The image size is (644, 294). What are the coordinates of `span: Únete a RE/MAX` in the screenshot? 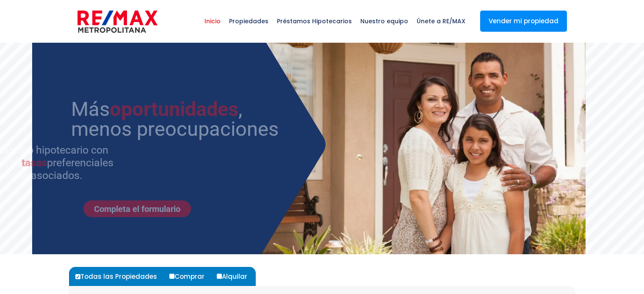 It's located at (441, 21).